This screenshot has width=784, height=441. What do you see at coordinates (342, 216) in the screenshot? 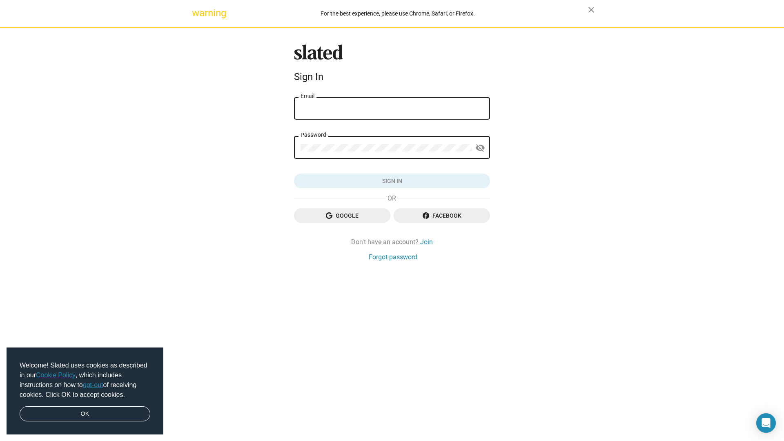
I see `button: Google` at bounding box center [342, 216].